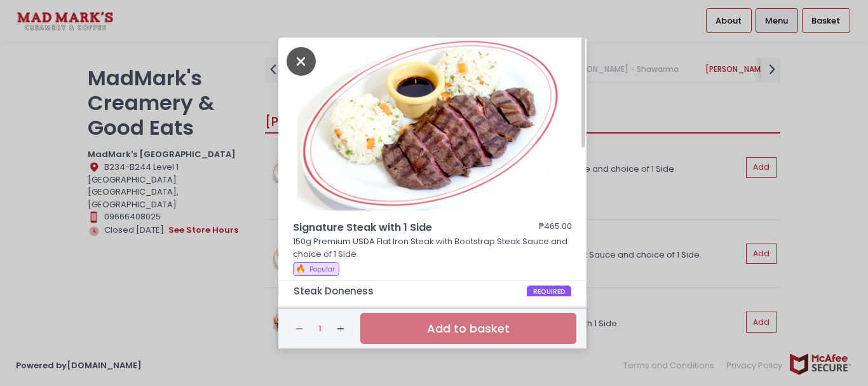  What do you see at coordinates (549, 292) in the screenshot?
I see `span: REQUIRED` at bounding box center [549, 292].